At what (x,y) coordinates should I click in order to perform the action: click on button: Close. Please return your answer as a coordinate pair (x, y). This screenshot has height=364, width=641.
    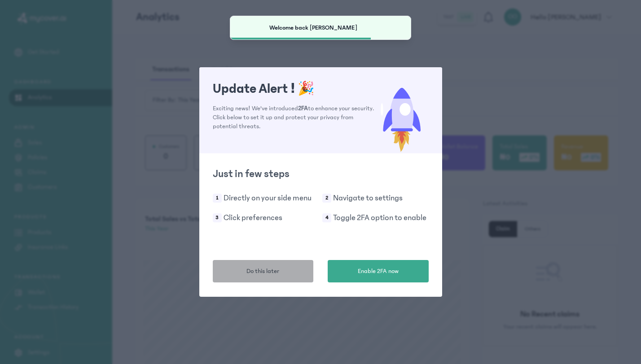
    Looking at the image, I should click on (399, 28).